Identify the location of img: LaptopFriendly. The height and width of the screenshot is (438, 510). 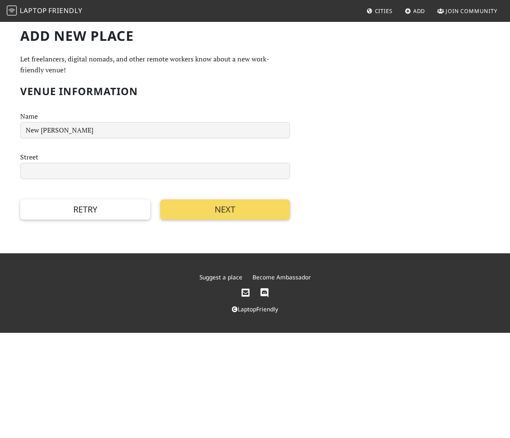
(12, 11).